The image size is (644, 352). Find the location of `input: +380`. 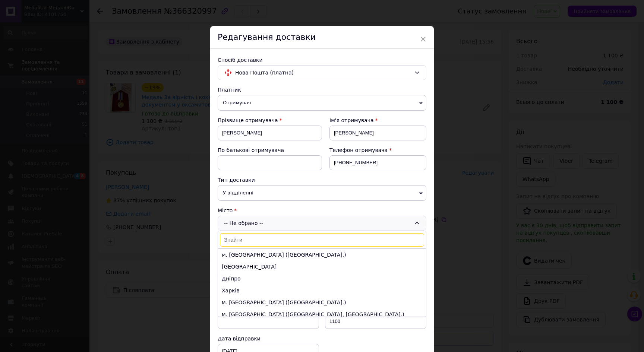

input: +380 is located at coordinates (378, 163).